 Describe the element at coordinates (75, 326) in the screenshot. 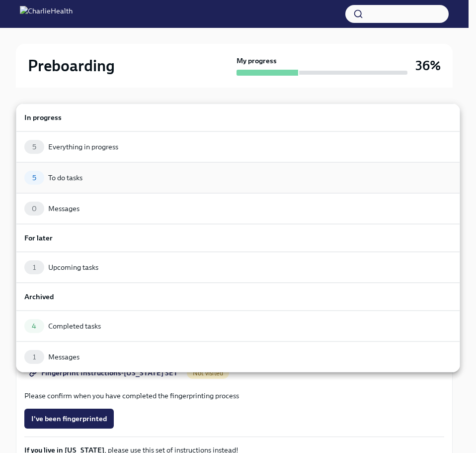

I see `div: Completed tasks` at that location.